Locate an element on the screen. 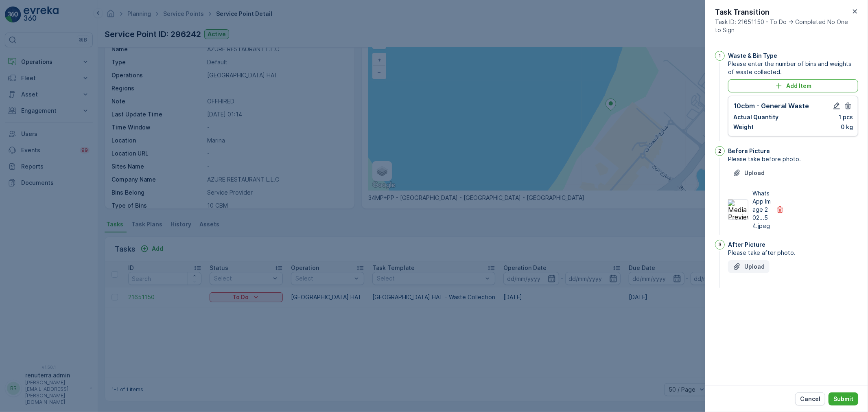  div: 1 is located at coordinates (720, 56).